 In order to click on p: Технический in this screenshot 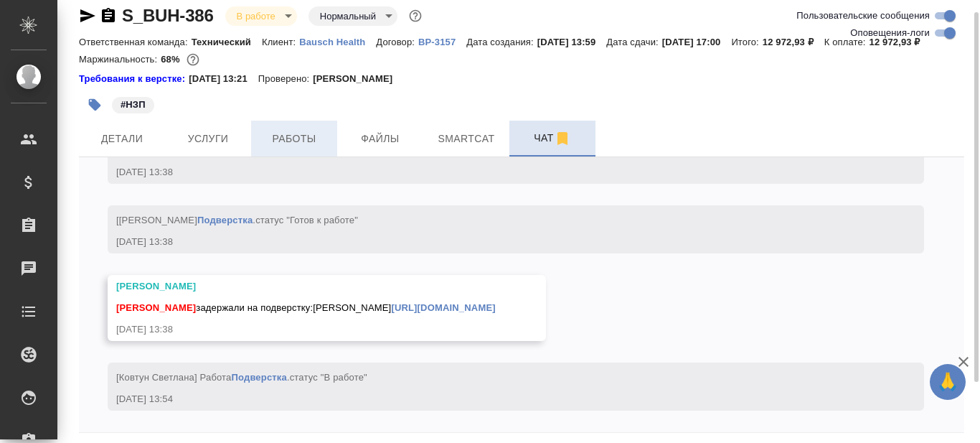, I will do `click(226, 42)`.